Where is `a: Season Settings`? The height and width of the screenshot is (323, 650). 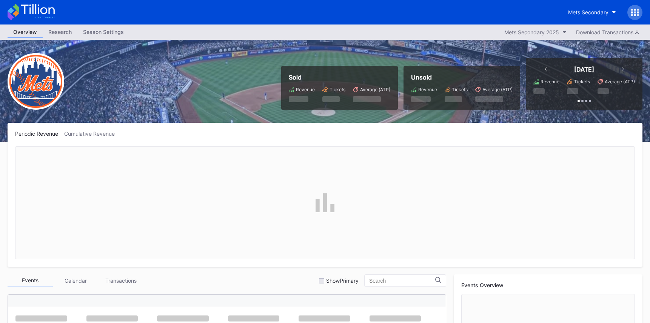 a: Season Settings is located at coordinates (103, 32).